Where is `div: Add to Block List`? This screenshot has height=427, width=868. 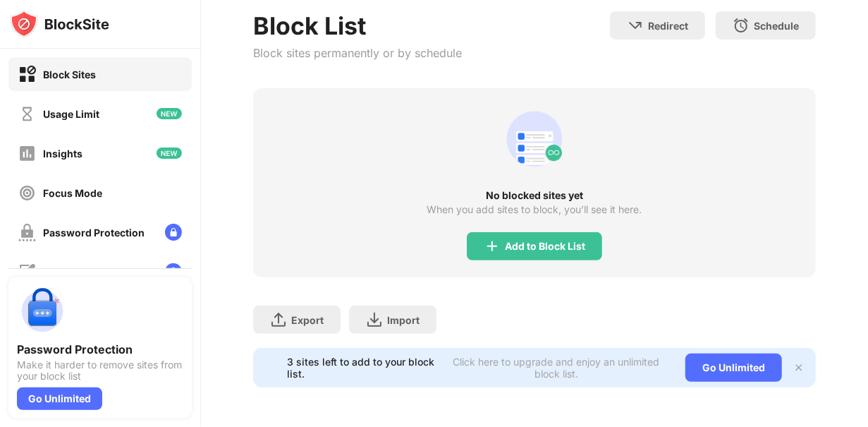
div: Add to Block List is located at coordinates (545, 246).